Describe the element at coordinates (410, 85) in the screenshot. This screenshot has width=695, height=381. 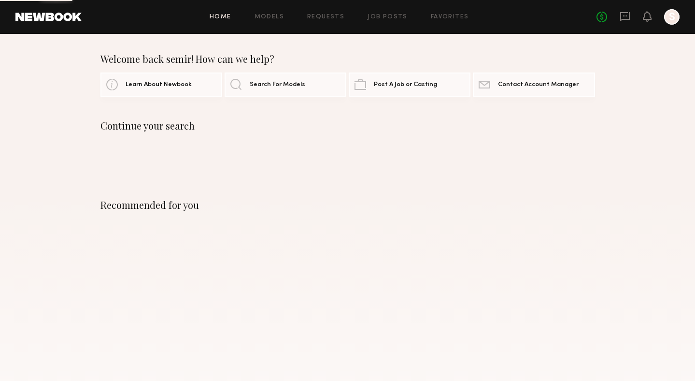
I see `a: Post A Job or Casting` at that location.